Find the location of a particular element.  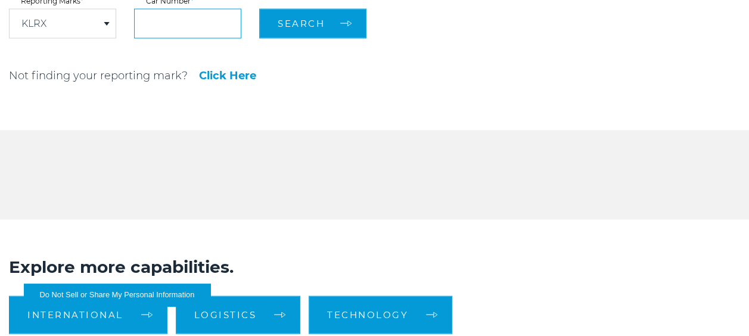

div: Chat Widget is located at coordinates (719, 307).